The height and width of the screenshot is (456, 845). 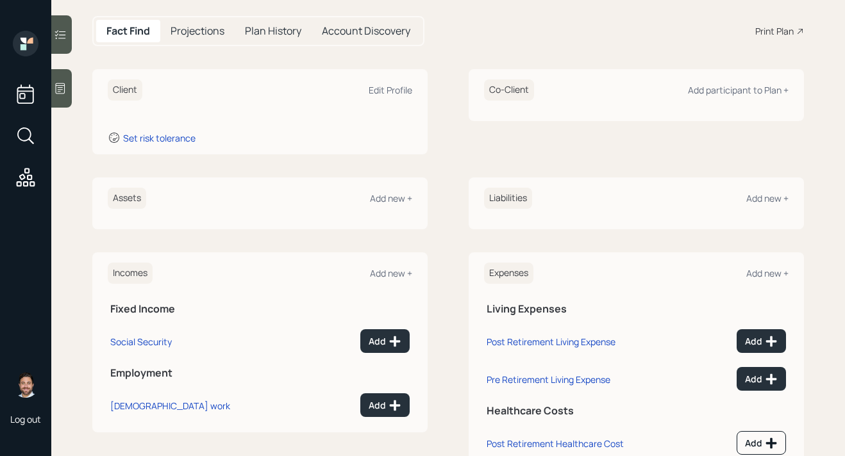 What do you see at coordinates (551, 342) in the screenshot?
I see `div: Post Retirement Living Expense` at bounding box center [551, 342].